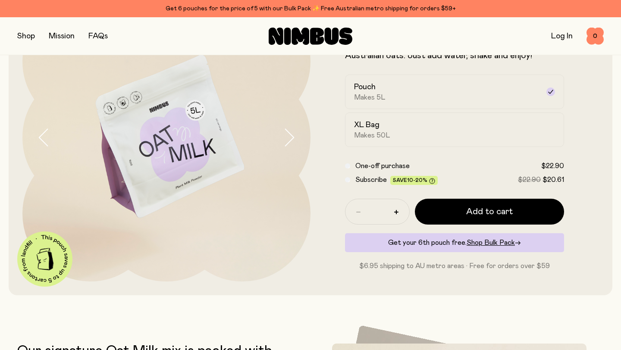 The height and width of the screenshot is (350, 621). What do you see at coordinates (372, 135) in the screenshot?
I see `span: Makes 50L` at bounding box center [372, 135].